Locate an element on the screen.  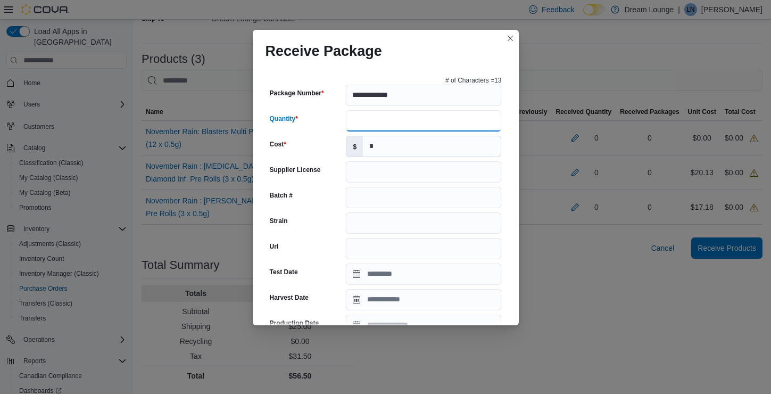
button: Closes this modal window is located at coordinates (510, 38).